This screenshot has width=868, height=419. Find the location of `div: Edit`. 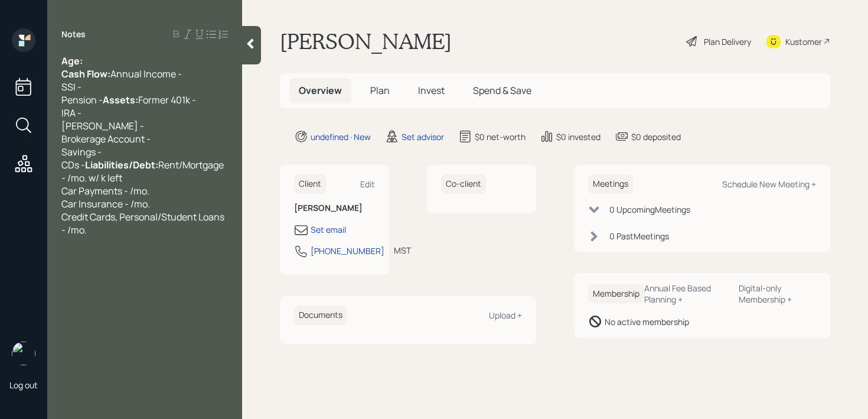

div: Edit is located at coordinates (367, 184).